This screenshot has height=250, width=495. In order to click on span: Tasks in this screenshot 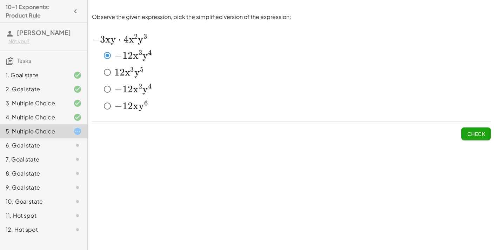, I will do `click(24, 60)`.